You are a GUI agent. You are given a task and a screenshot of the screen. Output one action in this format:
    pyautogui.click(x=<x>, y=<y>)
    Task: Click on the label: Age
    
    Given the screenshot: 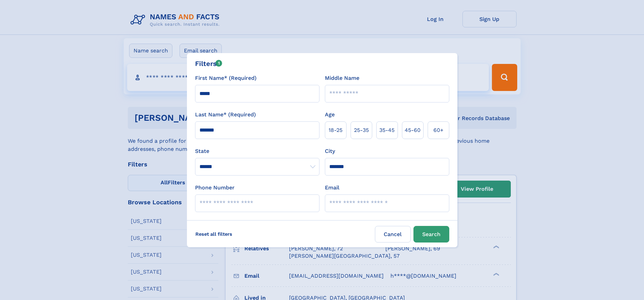 What is the action you would take?
    pyautogui.click(x=330, y=115)
    